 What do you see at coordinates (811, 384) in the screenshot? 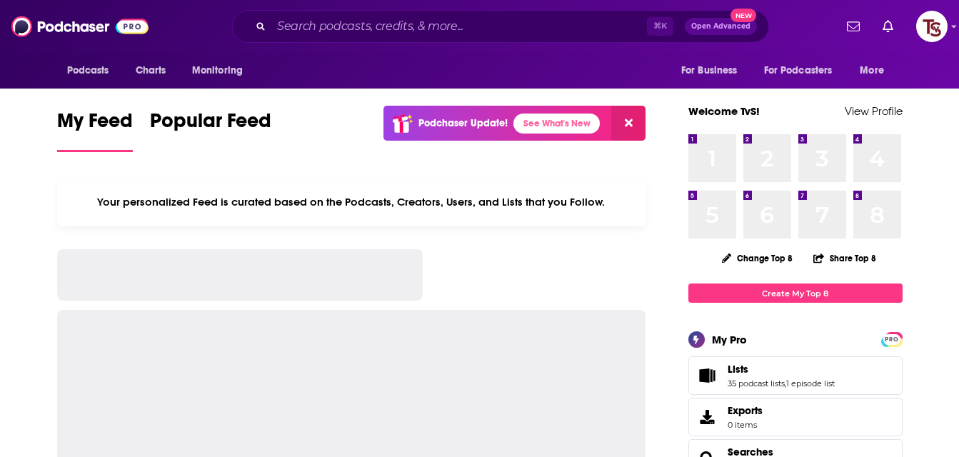
I see `a: 1 episode list` at bounding box center [811, 384].